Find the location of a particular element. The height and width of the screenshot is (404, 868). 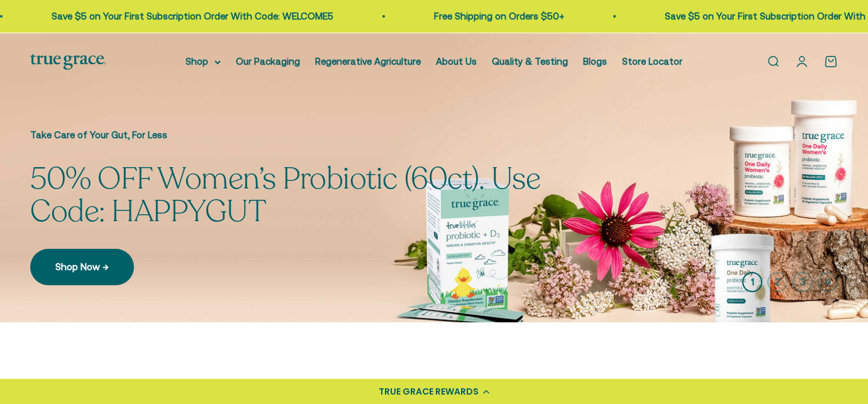

p: Take Care of Your Gut, For Less is located at coordinates (307, 135).